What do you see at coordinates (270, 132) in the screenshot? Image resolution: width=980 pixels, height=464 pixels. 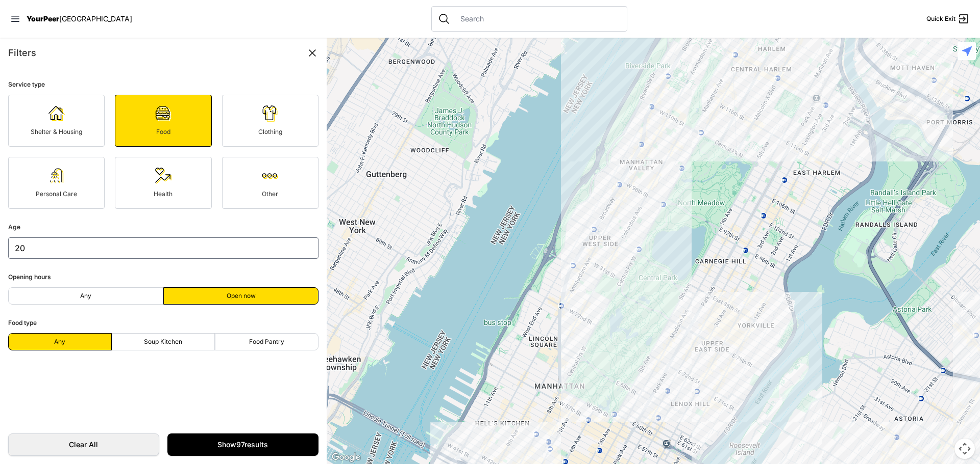 I see `span: Clothing` at bounding box center [270, 132].